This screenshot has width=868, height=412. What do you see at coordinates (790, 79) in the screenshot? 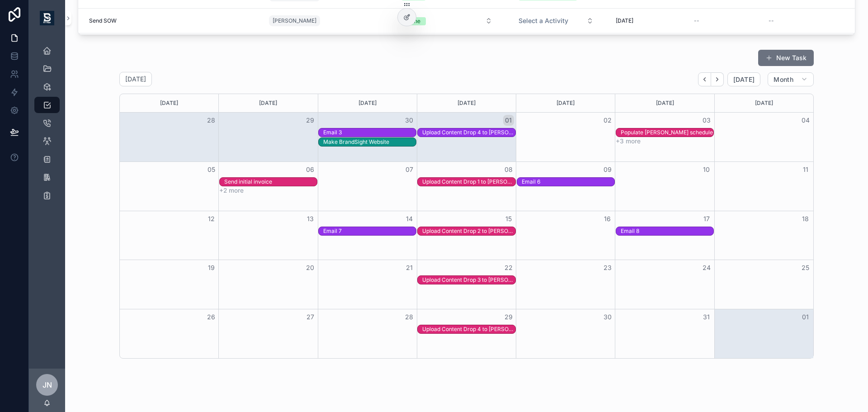
I see `button: Month` at bounding box center [790, 79].